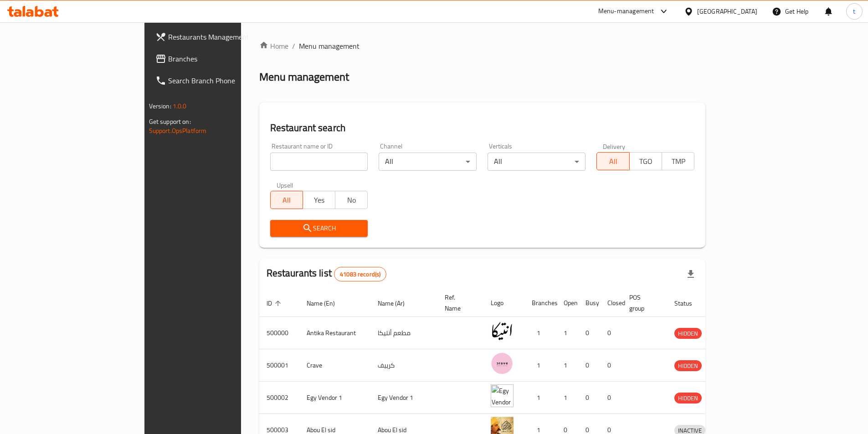 The image size is (868, 434). What do you see at coordinates (678, 161) in the screenshot?
I see `span: TMP` at bounding box center [678, 161].